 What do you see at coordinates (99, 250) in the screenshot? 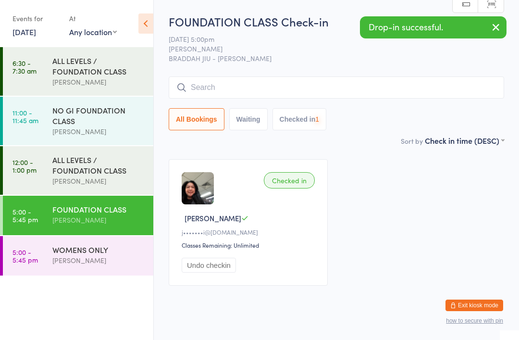
I see `div: WOMENS ONLY` at bounding box center [99, 250].